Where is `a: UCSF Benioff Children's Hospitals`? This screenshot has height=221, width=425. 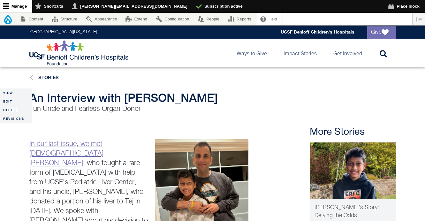
a: UCSF Benioff Children's Hospitals is located at coordinates (318, 32).